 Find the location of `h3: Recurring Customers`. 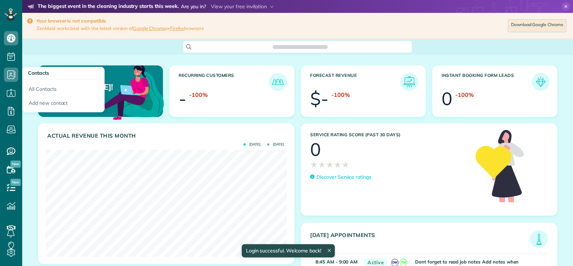

h3: Recurring Customers is located at coordinates (224, 82).